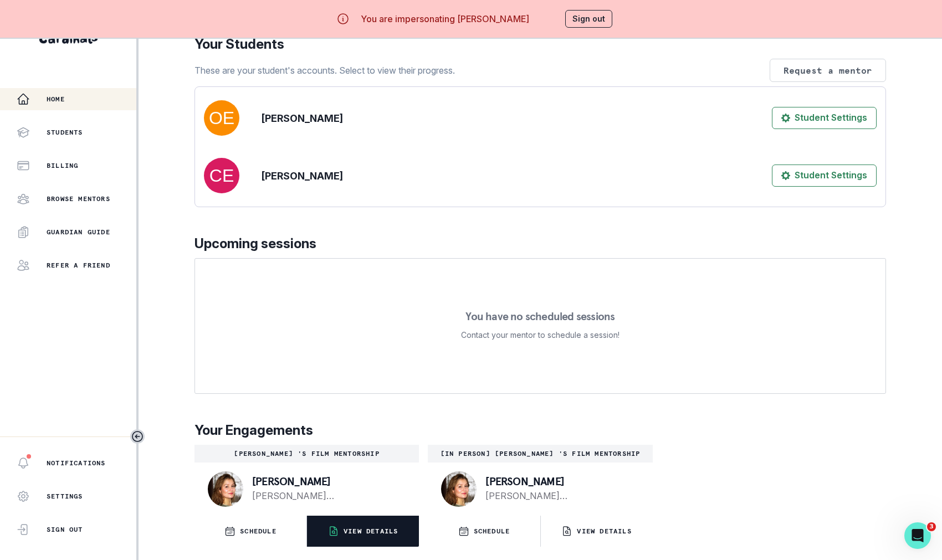 This screenshot has height=560, width=942. What do you see at coordinates (78, 232) in the screenshot?
I see `p: Guardian Guide` at bounding box center [78, 232].